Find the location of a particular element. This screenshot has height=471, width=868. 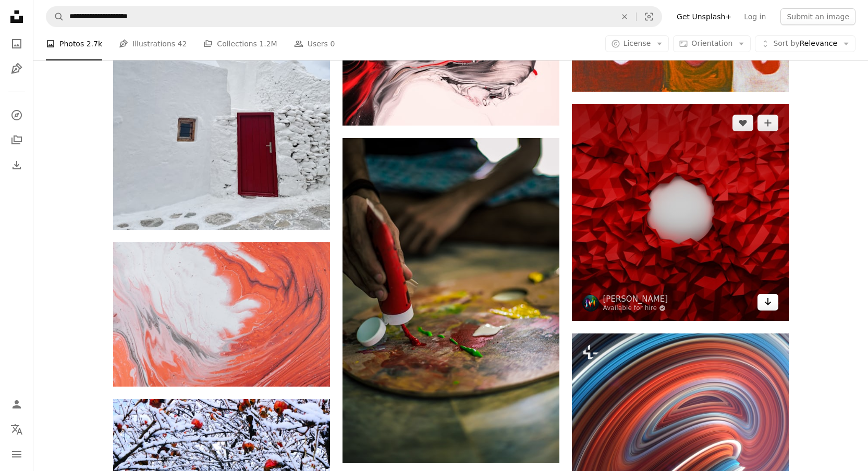

a: a close up of a red and white background is located at coordinates (221, 314).